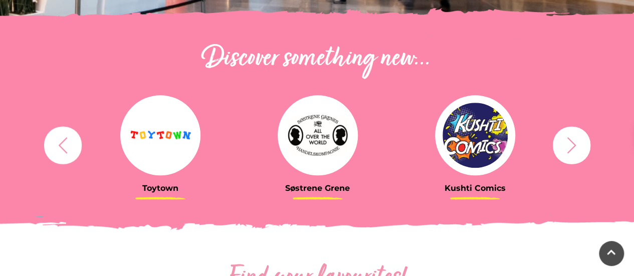  What do you see at coordinates (160, 144) in the screenshot?
I see `a: Toytown` at bounding box center [160, 144].